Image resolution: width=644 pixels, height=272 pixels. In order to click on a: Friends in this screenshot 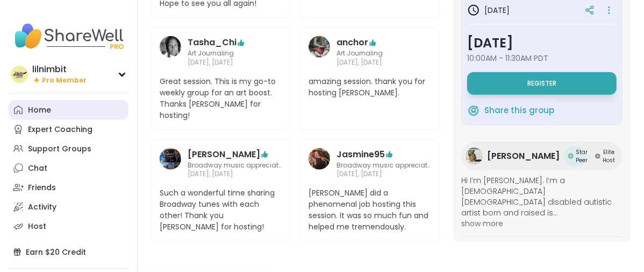, I will do `click(68, 187)`.